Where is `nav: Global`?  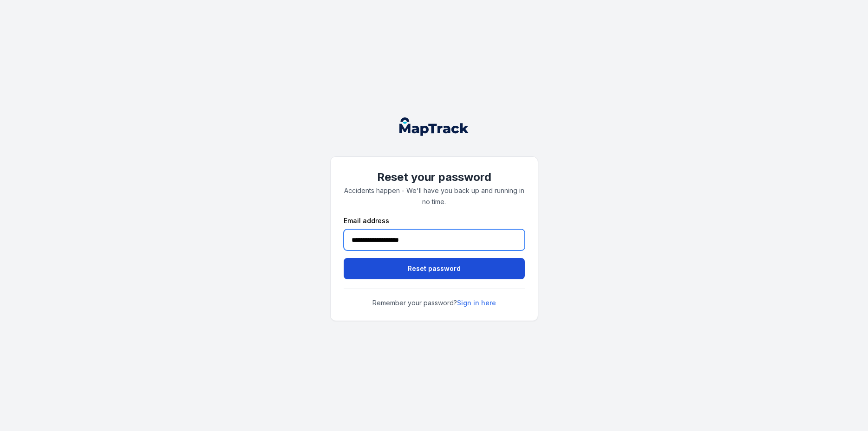
nav: Global is located at coordinates (434, 127).